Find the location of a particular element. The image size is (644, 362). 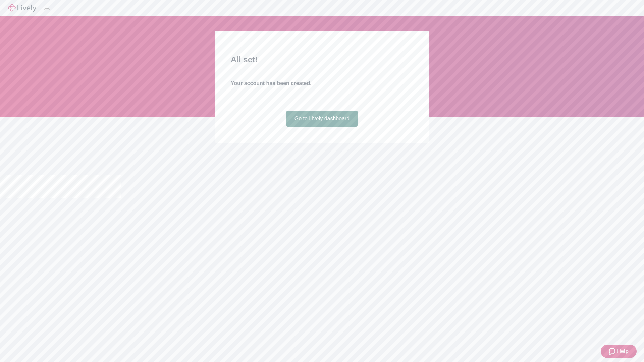

button: Zendesk support iconHelp is located at coordinates (619, 351).